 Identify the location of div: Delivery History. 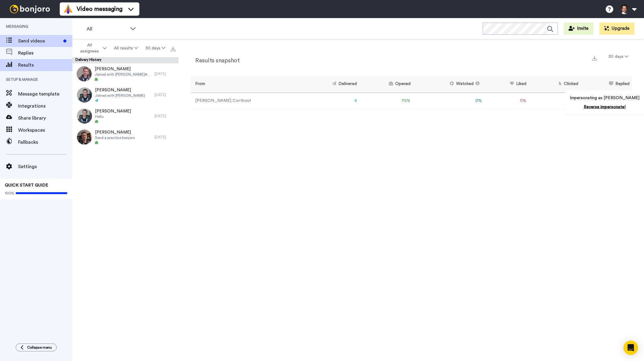
(126, 60).